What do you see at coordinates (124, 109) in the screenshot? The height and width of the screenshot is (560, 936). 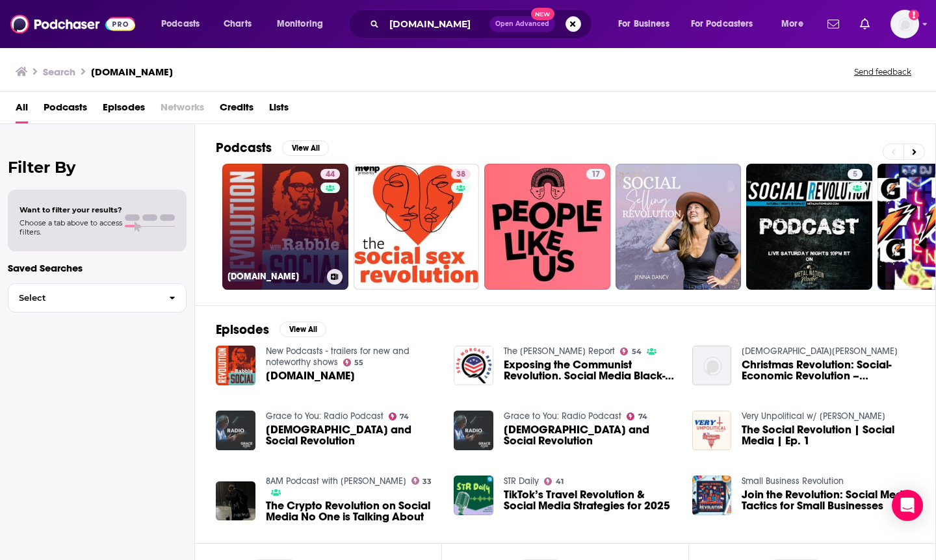 I see `span: Episodes` at bounding box center [124, 109].